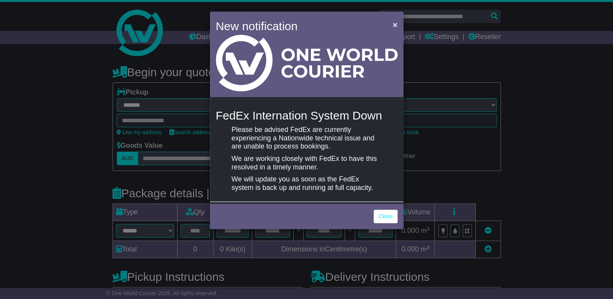  I want to click on button: Close, so click(395, 24).